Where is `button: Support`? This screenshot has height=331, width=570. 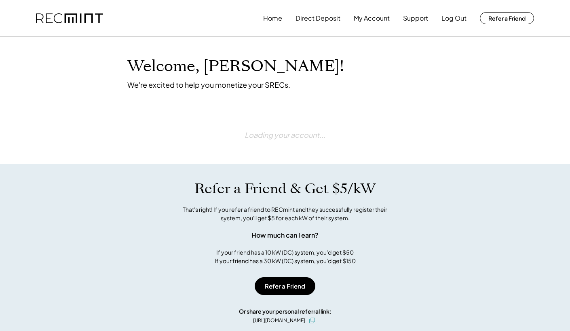
button: Support is located at coordinates (415, 18).